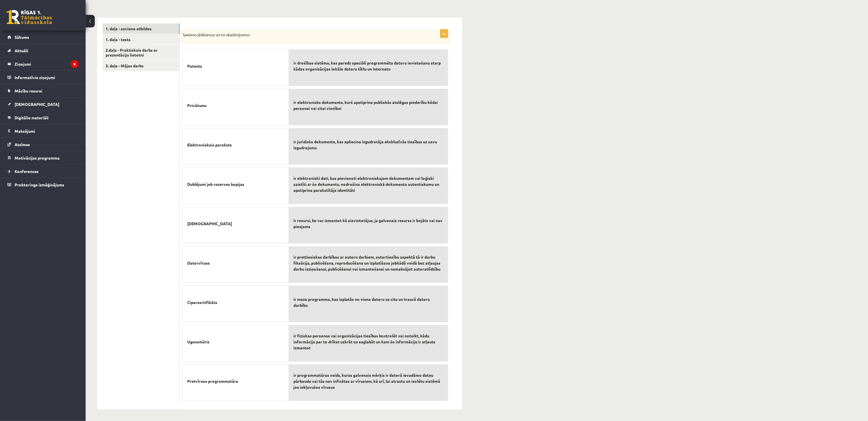 The image size is (868, 421). I want to click on p: Savieno jēdzienus un to skaidrojumus, so click(301, 35).